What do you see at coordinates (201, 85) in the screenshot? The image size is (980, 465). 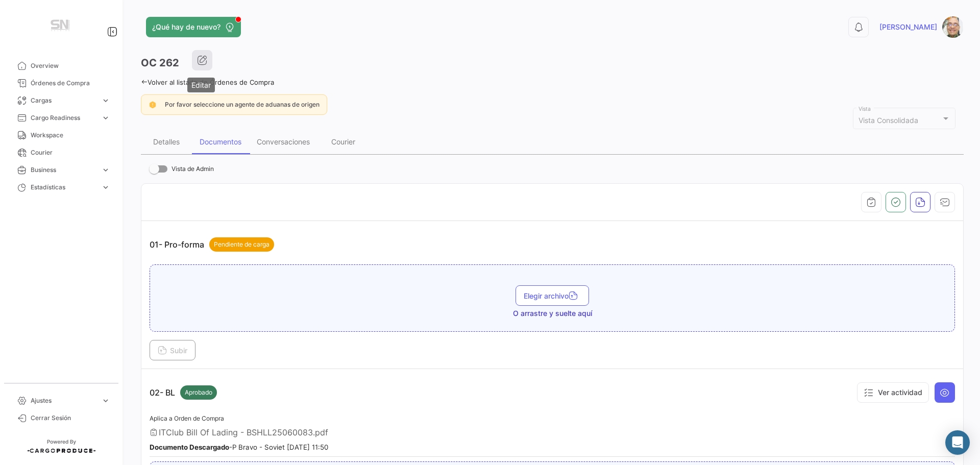 I see `div: Editar` at bounding box center [201, 85].